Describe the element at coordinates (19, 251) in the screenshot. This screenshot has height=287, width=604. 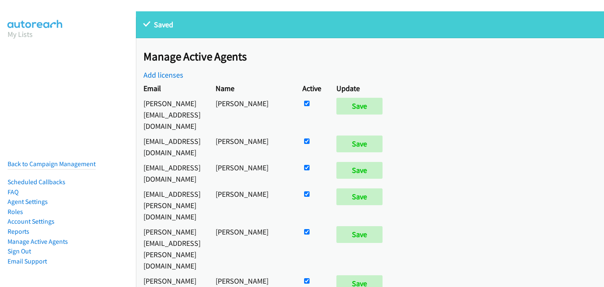
I see `a: Sign Out` at that location.